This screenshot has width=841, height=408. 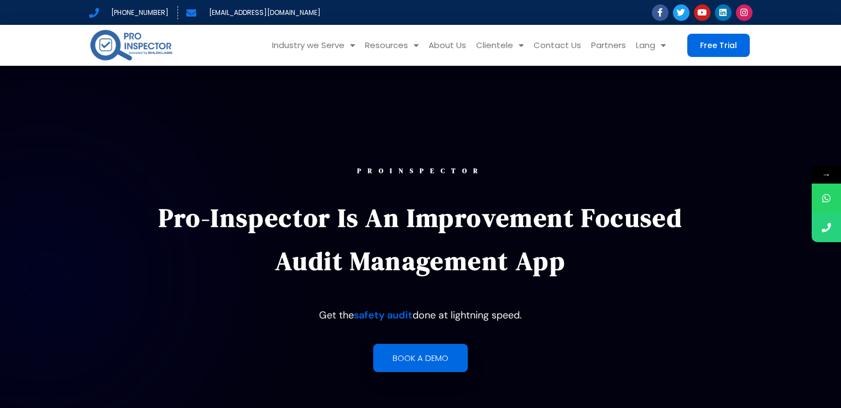 I want to click on p: Get the done at lightning speed., so click(x=421, y=315).